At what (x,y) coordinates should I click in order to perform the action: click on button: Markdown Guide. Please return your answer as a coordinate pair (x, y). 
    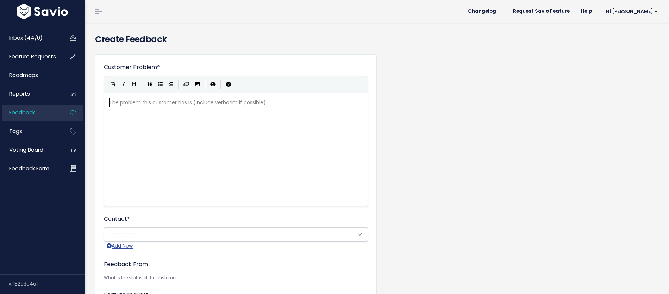
    Looking at the image, I should click on (229, 85).